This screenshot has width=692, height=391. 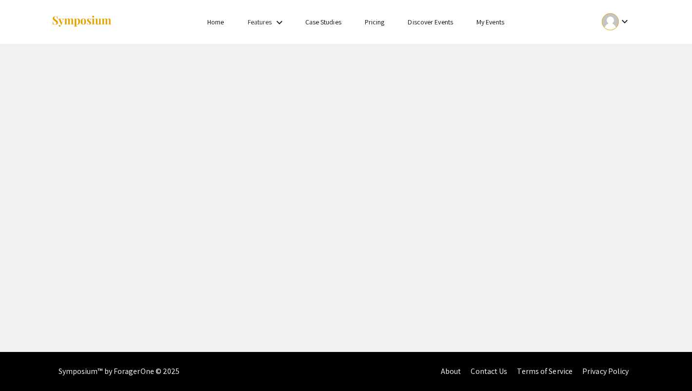 I want to click on a: Home, so click(x=216, y=22).